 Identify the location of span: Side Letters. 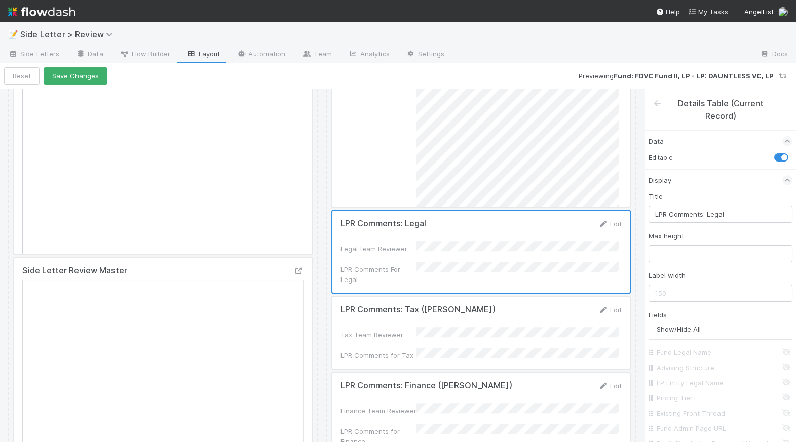
(33, 54).